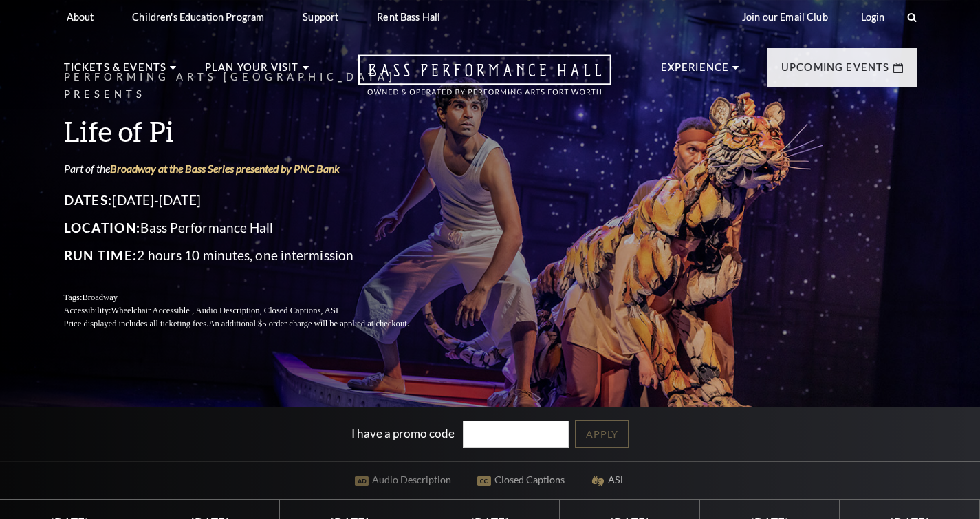 This screenshot has width=980, height=519. What do you see at coordinates (253, 310) in the screenshot?
I see `p: Accessibility:` at bounding box center [253, 310].